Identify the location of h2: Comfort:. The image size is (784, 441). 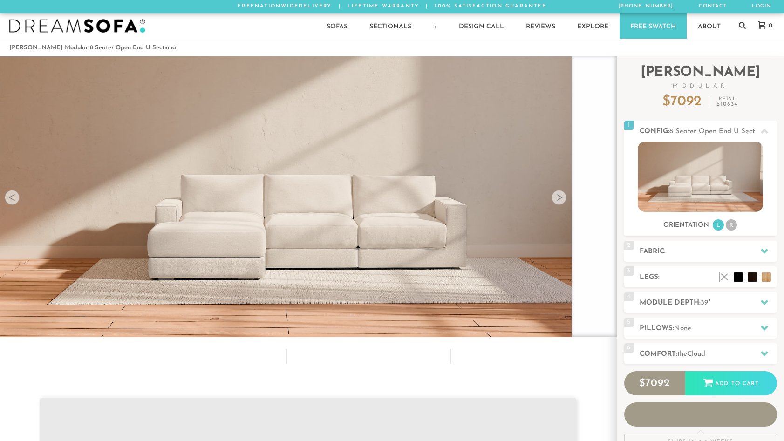
(708, 354).